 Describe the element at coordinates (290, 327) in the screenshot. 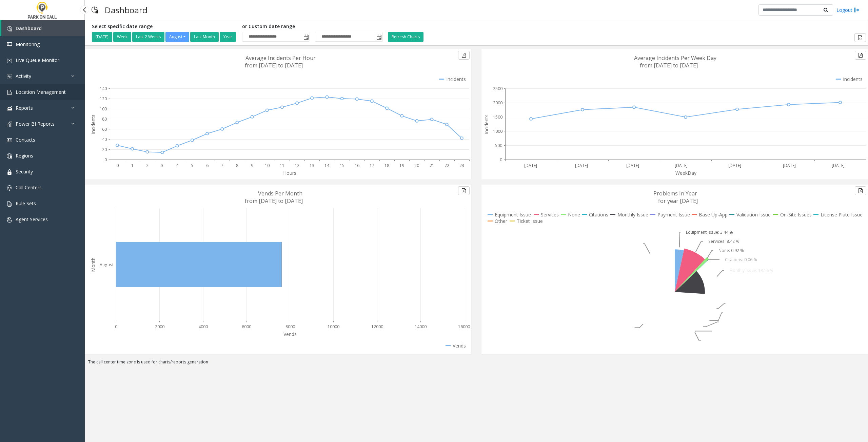

I see `text: 8000` at that location.